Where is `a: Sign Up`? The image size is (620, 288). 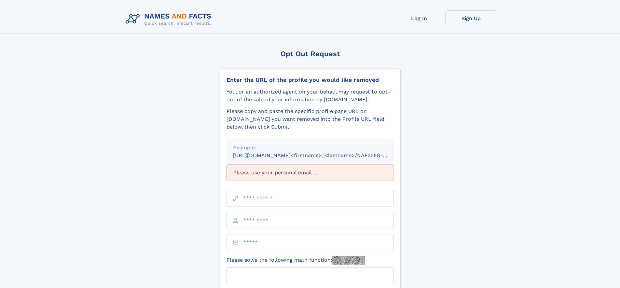
a: Sign Up is located at coordinates (471, 18).